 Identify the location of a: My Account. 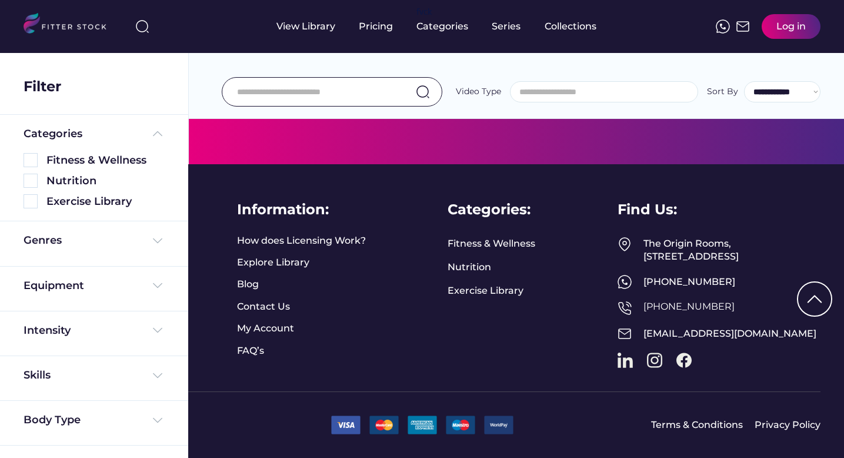
(265, 328).